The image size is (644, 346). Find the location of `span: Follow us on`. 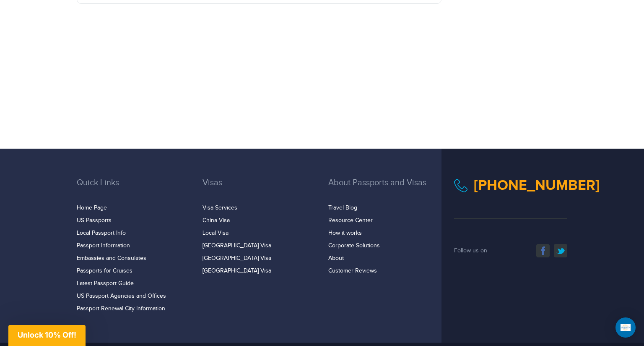

span: Follow us on is located at coordinates (470, 251).